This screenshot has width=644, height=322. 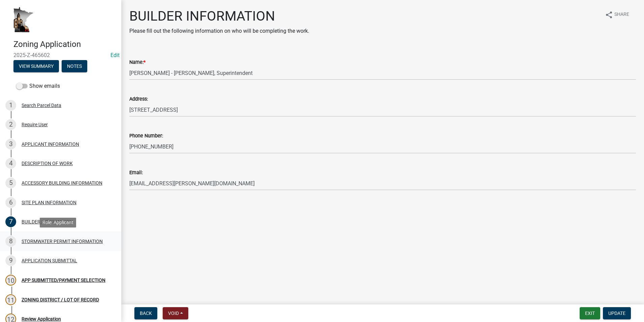 What do you see at coordinates (220, 31) in the screenshot?
I see `p: Please fill out the following information on who will be completing the work.` at bounding box center [220, 31].